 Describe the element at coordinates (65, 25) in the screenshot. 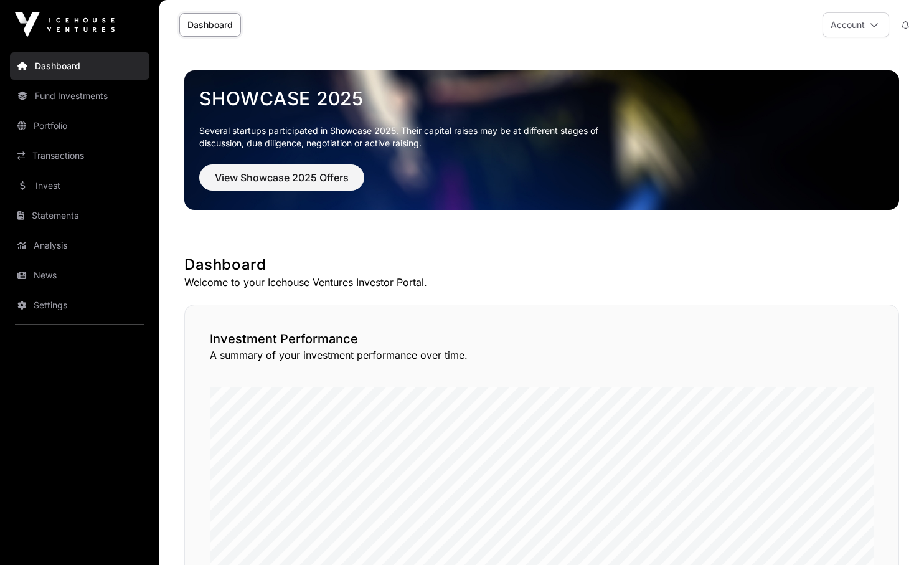

I see `img: Icehouse Ventures Logo` at that location.